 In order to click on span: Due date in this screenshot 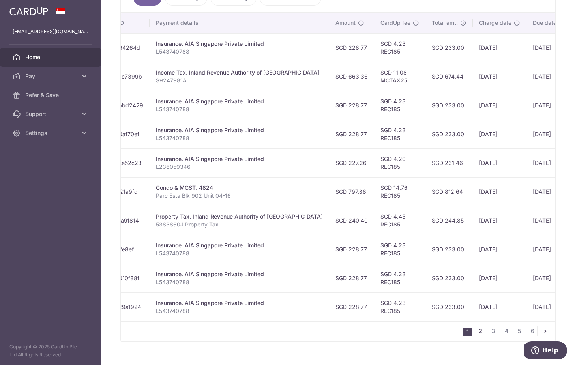, I will do `click(544, 23)`.